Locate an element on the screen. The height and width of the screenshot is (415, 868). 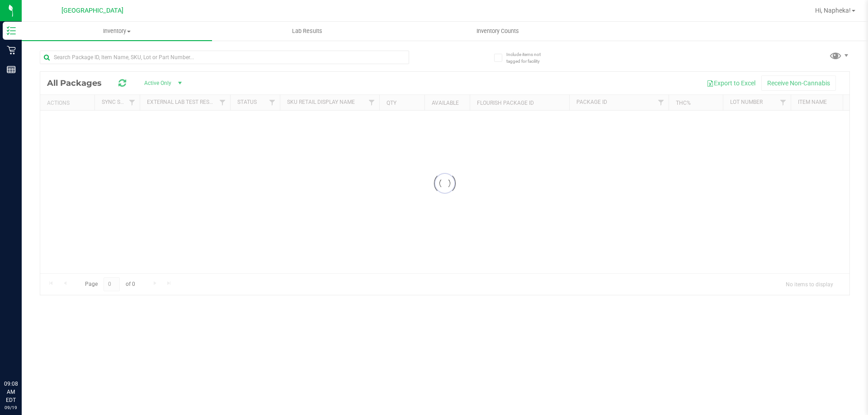
p: 09/19 is located at coordinates (11, 408).